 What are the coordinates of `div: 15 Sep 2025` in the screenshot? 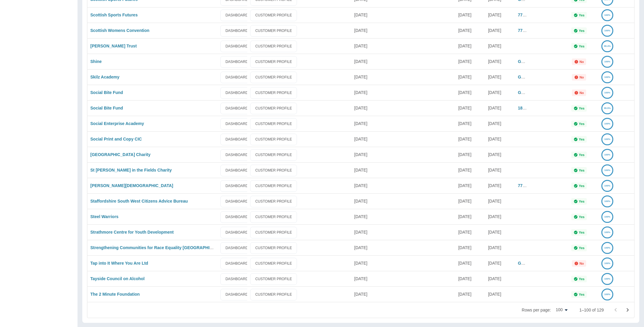 It's located at (403, 108).